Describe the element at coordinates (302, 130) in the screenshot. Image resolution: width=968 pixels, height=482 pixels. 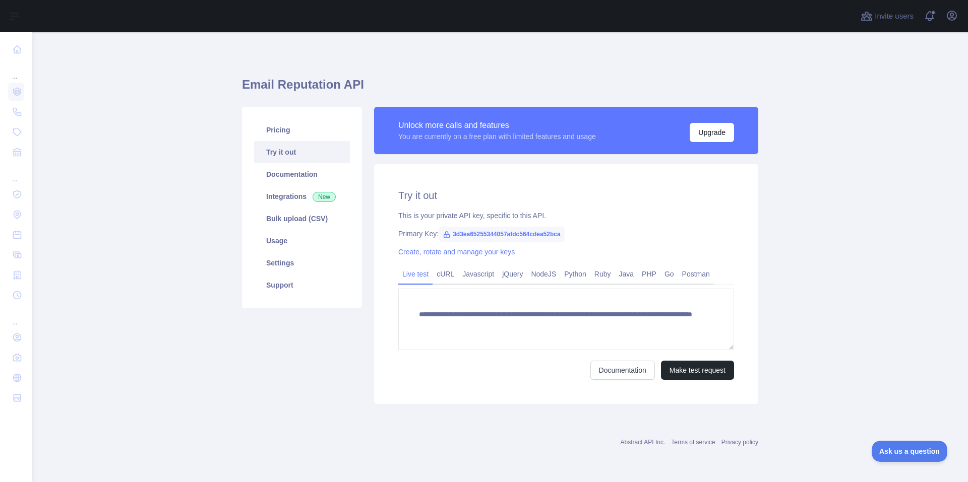
I see `a: Pricing` at that location.